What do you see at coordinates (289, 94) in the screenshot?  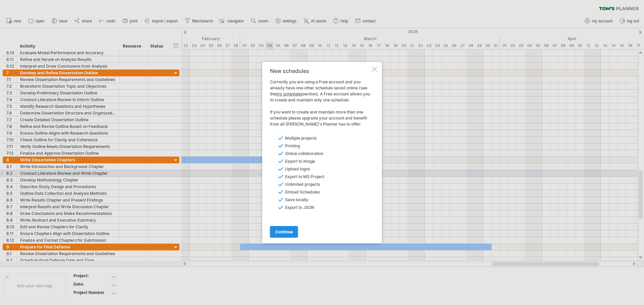 I see `a: my schedules` at bounding box center [289, 94].